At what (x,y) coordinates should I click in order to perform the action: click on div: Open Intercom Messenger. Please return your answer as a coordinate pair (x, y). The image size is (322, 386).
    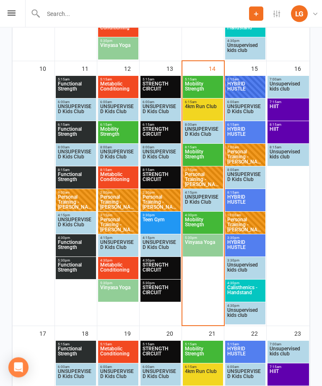
    Looking at the image, I should click on (18, 368).